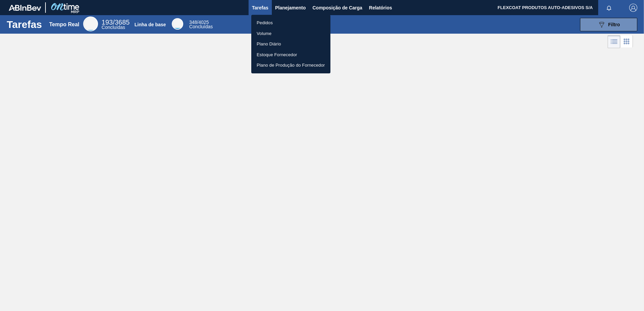  I want to click on a: Plano de Produção do Fornecedor, so click(291, 65).